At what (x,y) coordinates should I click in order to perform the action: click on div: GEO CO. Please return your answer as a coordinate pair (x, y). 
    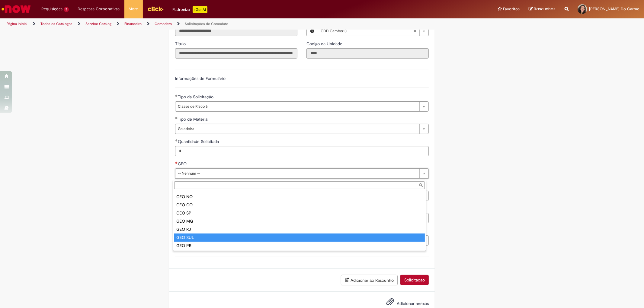
    Looking at the image, I should click on (300, 205).